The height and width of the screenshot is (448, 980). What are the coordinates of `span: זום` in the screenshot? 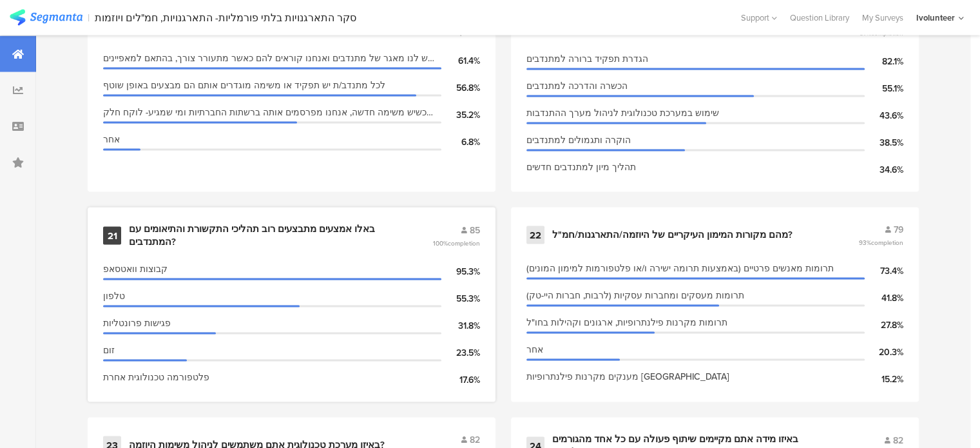 It's located at (109, 349).